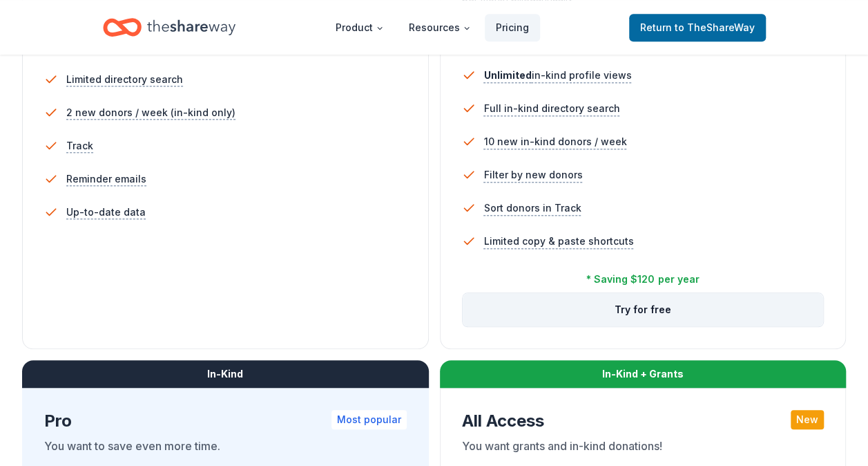  I want to click on span: Track, so click(79, 146).